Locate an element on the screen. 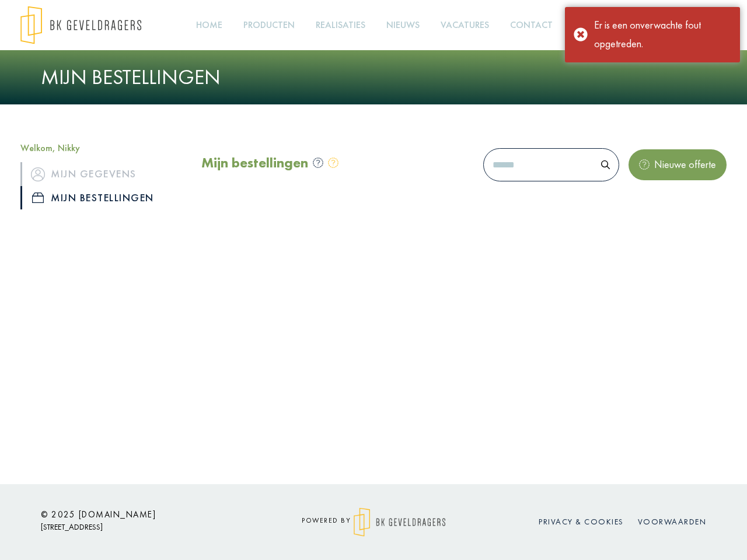 This screenshot has width=747, height=560. h1: Mijn bestellingen is located at coordinates (374, 77).